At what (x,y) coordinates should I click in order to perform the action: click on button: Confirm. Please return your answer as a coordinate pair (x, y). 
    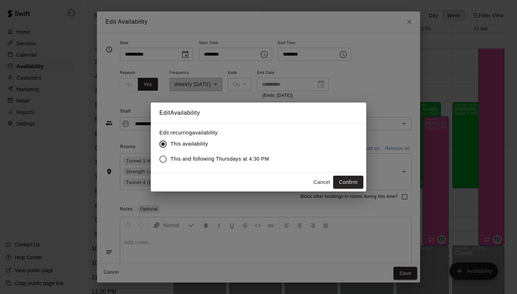
    Looking at the image, I should click on (348, 182).